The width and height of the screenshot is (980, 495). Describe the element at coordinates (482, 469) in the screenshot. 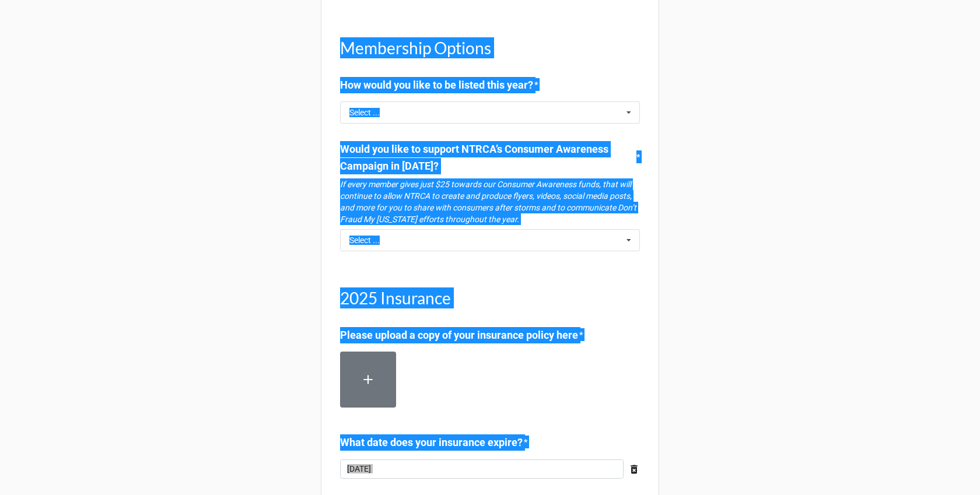

I see `input: Date` at that location.